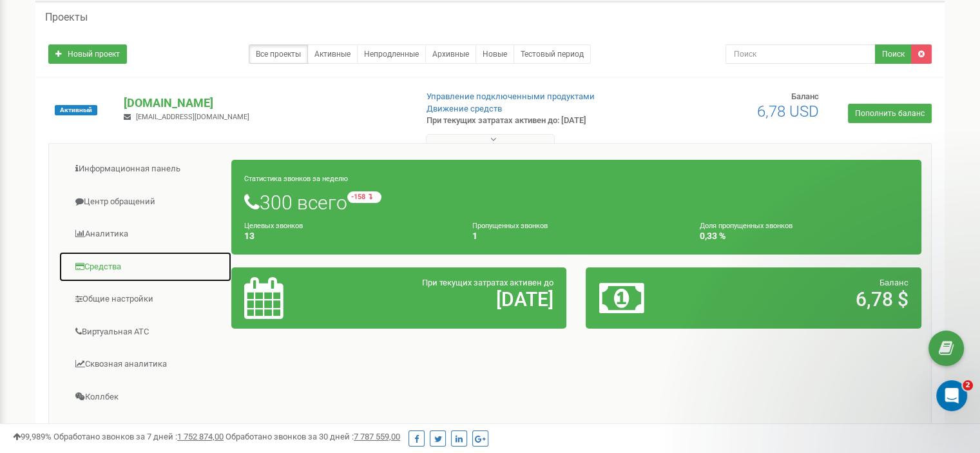  Describe the element at coordinates (809, 299) in the screenshot. I see `h2: 6,78 $` at that location.